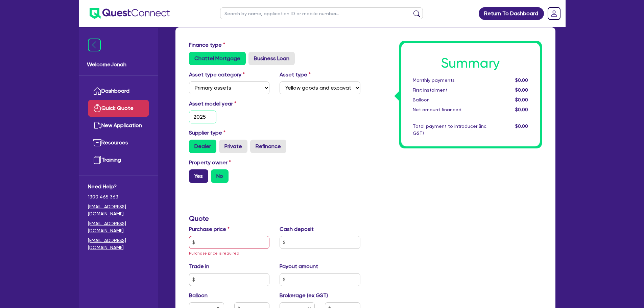 Image resolution: width=644 pixels, height=308 pixels. I want to click on input: Search by name, application ID or mobile number..., so click(321, 13).